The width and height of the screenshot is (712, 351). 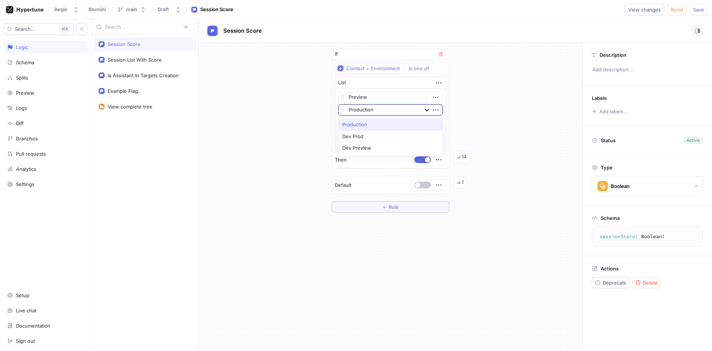 I want to click on div: Settings, so click(x=25, y=184).